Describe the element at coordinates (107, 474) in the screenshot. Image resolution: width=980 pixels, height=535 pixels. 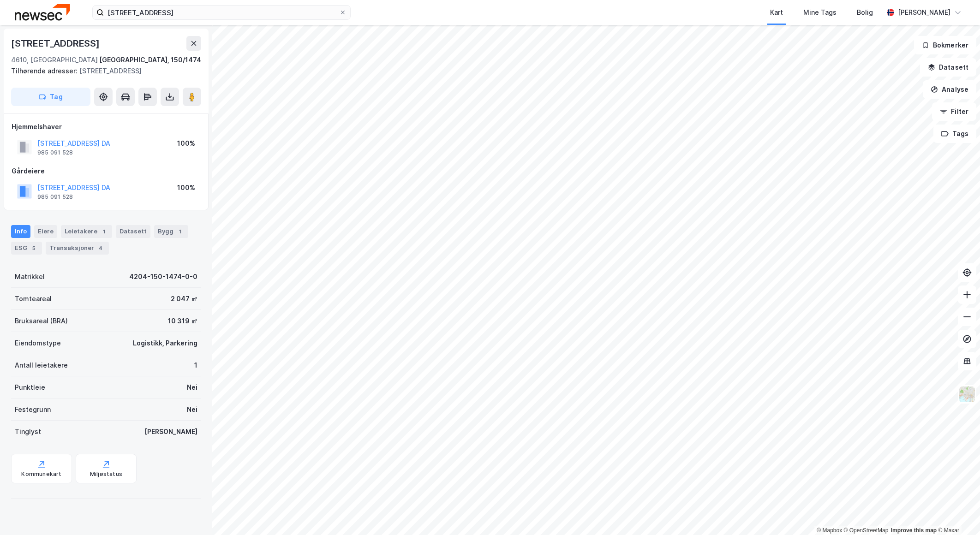
I see `div: Miljøstatus` at that location.